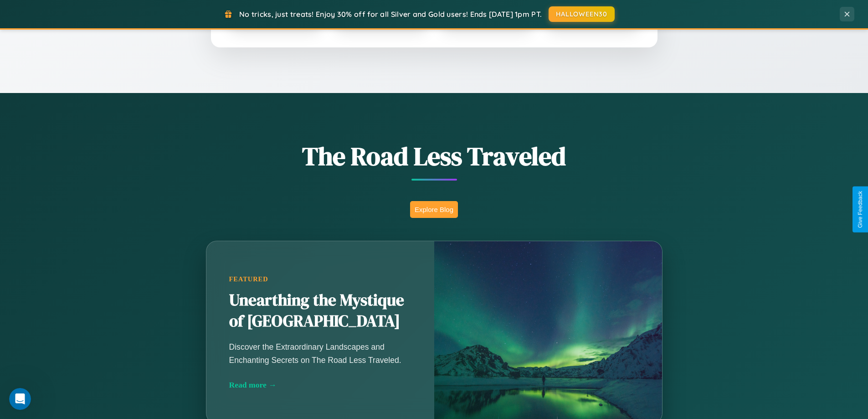 The width and height of the screenshot is (868, 419). I want to click on div: Featured, so click(321, 279).